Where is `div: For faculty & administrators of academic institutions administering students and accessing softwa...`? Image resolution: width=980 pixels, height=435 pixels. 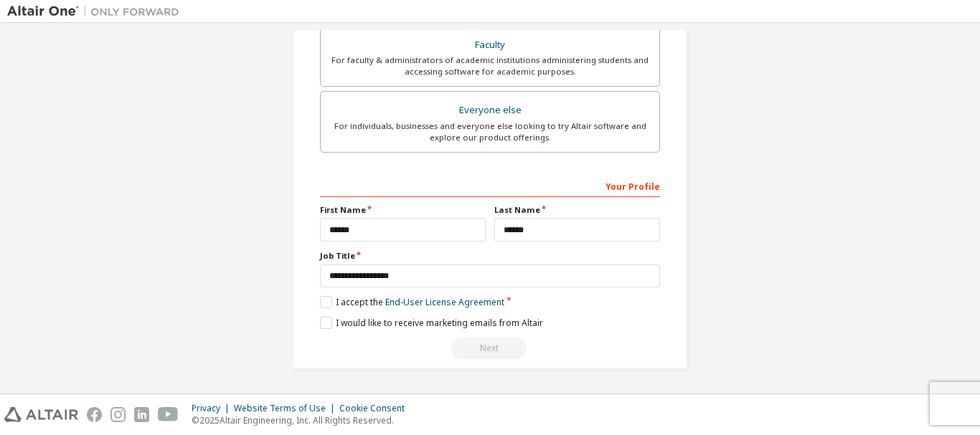 div: For faculty & administrators of academic institutions administering students and accessing softwa... is located at coordinates (490, 66).